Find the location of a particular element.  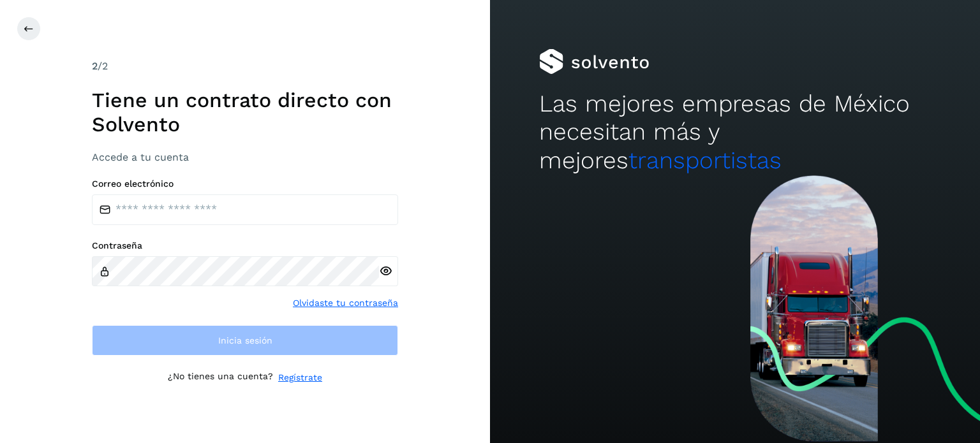

div: /2 is located at coordinates (245, 66).